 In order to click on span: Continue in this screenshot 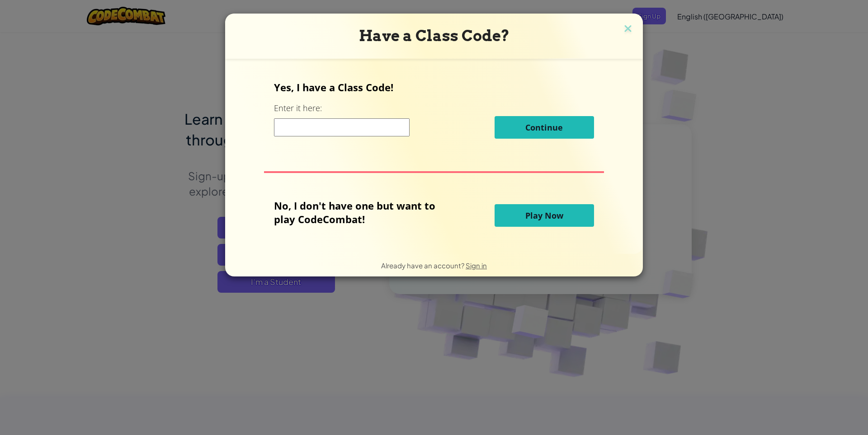, I will do `click(544, 128)`.